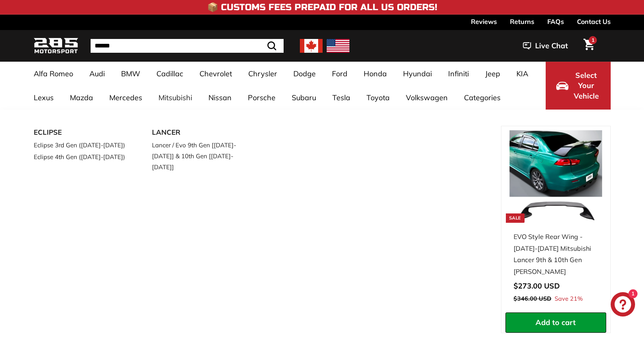 The height and width of the screenshot is (351, 644). What do you see at coordinates (322, 7) in the screenshot?
I see `h4: 📦 Customs Fees Prepaid for All US Orders!` at bounding box center [322, 7].